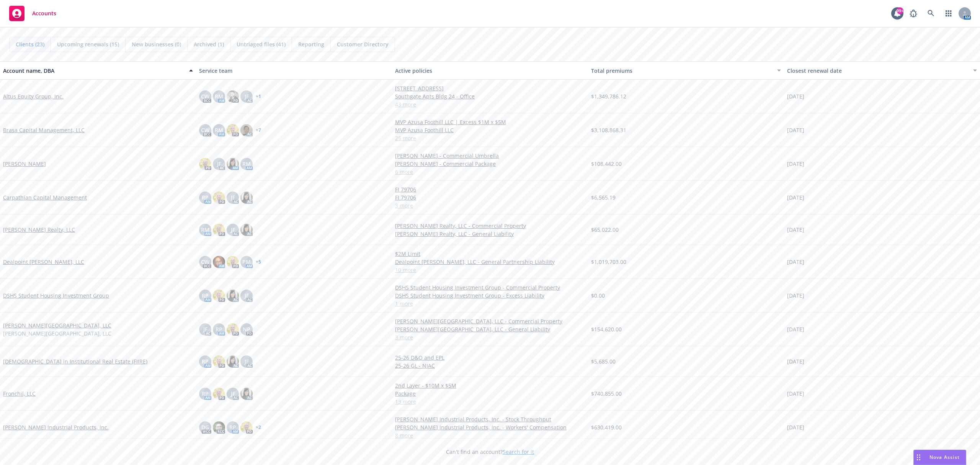 The width and height of the screenshot is (980, 465). What do you see at coordinates (490, 304) in the screenshot?
I see `a: 1 more` at bounding box center [490, 304].